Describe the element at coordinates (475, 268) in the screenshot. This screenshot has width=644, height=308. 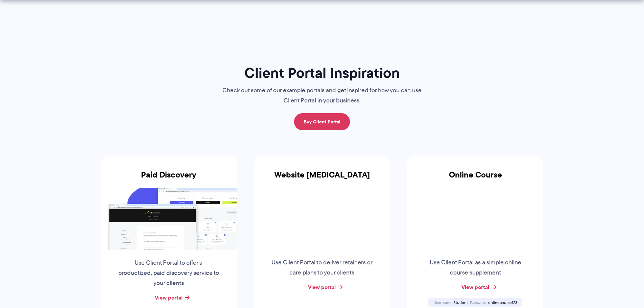
I see `p: Use Client Portal as a simple online course supplement` at that location.